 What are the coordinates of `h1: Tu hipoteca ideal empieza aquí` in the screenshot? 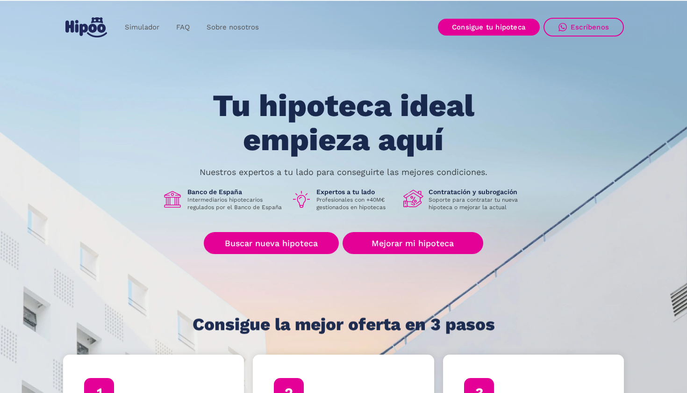 It's located at (343, 122).